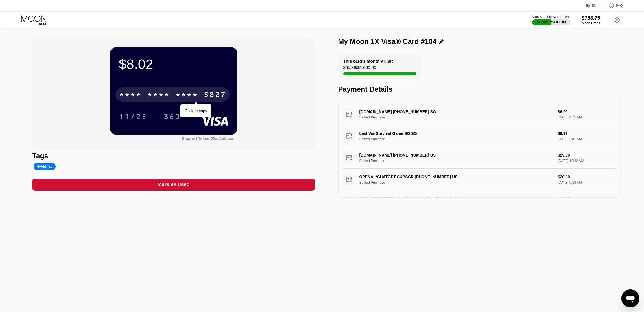  I want to click on div: $2,022.97 / $4,000.00, so click(552, 22).